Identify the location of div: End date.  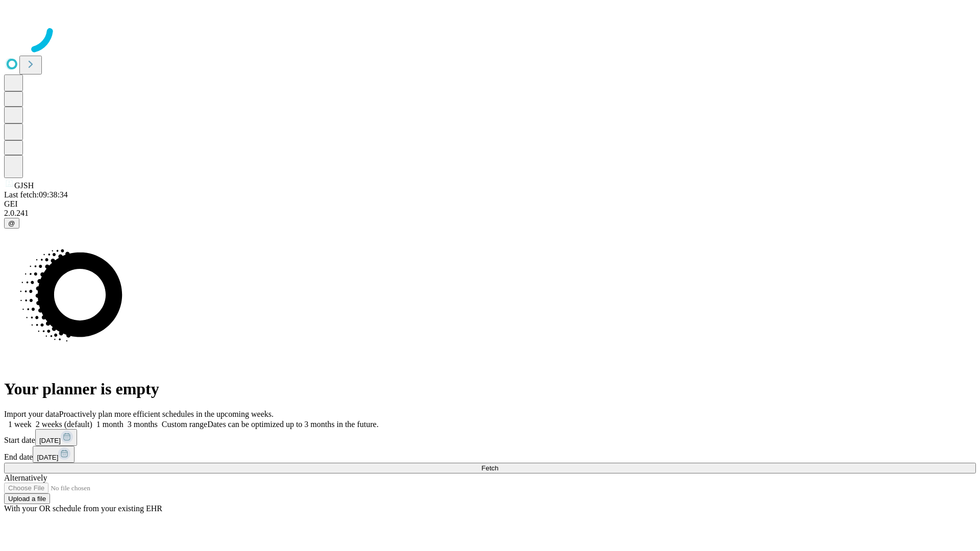
(490, 454).